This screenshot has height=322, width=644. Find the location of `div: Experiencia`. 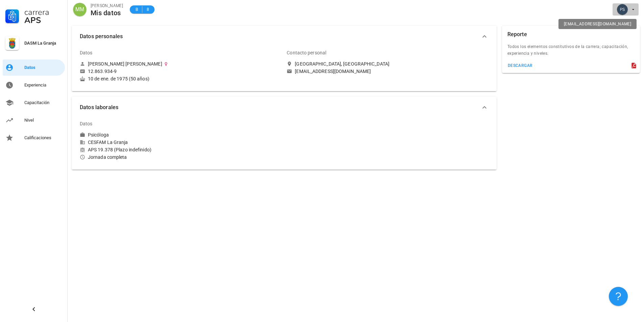

div: Experiencia is located at coordinates (43, 85).